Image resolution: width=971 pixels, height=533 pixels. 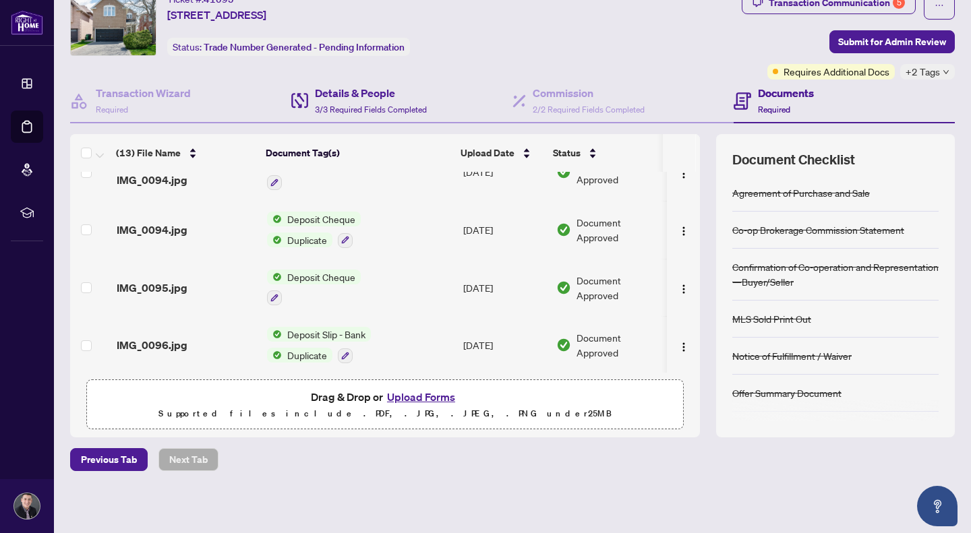 What do you see at coordinates (787, 393) in the screenshot?
I see `div: Offer Summary Document` at bounding box center [787, 393].